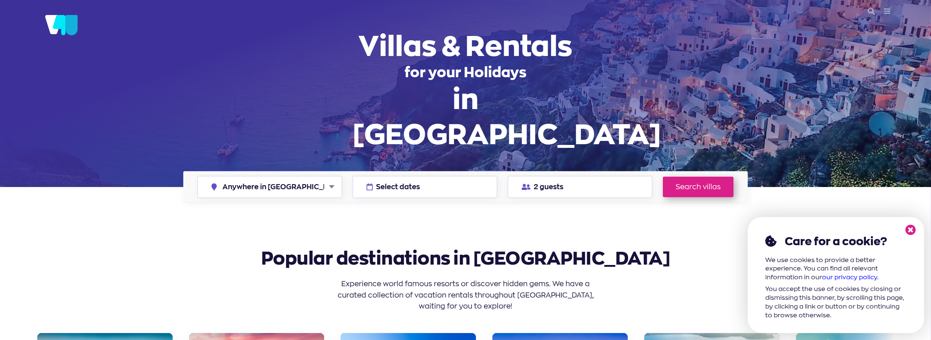 The height and width of the screenshot is (340, 931). I want to click on p: Experience world famous resorts or discover hidden gems. We have a curated collection of vacation..., so click(466, 295).